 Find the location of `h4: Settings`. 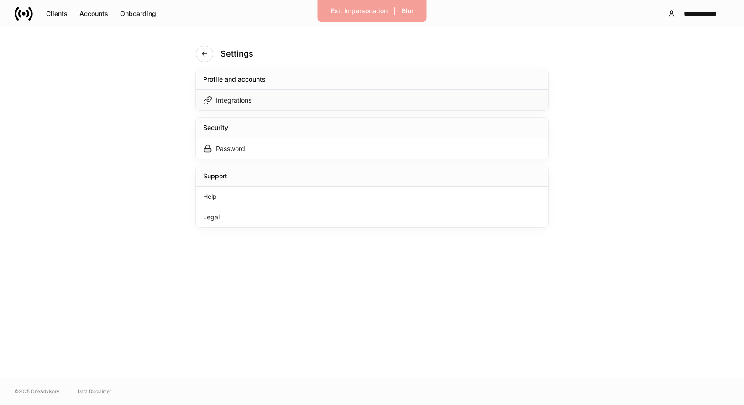

h4: Settings is located at coordinates (237, 54).